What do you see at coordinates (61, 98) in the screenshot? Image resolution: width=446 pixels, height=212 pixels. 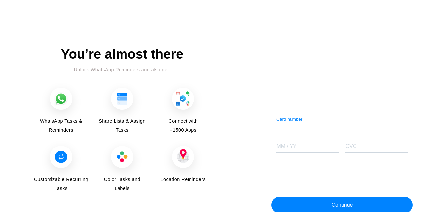 I see `img: WhatsApp Tasks & Reminders` at bounding box center [61, 98].